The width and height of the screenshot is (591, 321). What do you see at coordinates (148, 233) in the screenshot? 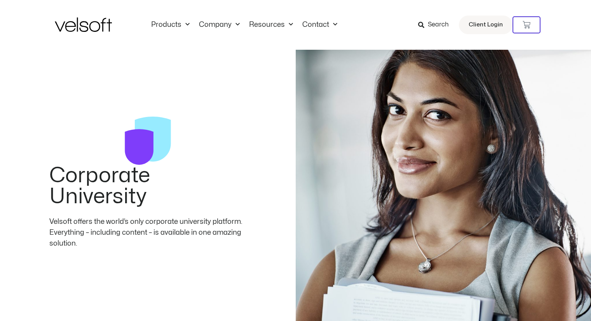
I see `div: Velsoft offers the world’s only corporate university platform. Everything – including content – i...` at bounding box center [148, 233].